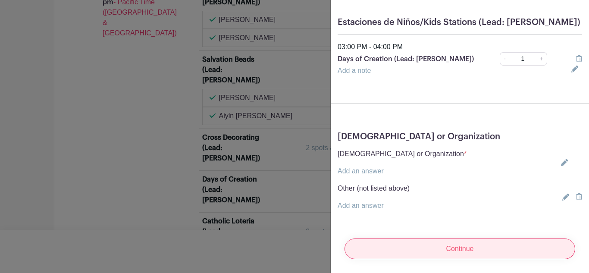 The image size is (589, 273). What do you see at coordinates (354, 70) in the screenshot?
I see `a: Add a note` at bounding box center [354, 70].